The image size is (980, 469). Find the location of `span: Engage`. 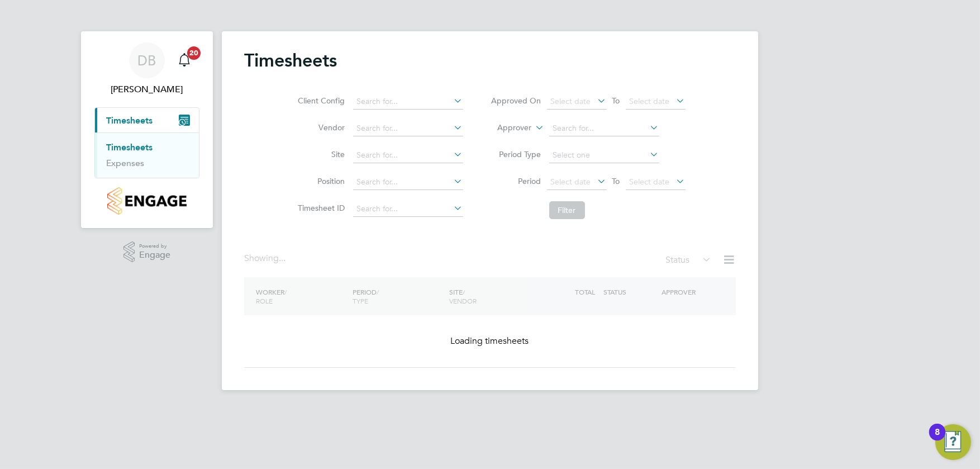

span: Engage is located at coordinates (155, 255).